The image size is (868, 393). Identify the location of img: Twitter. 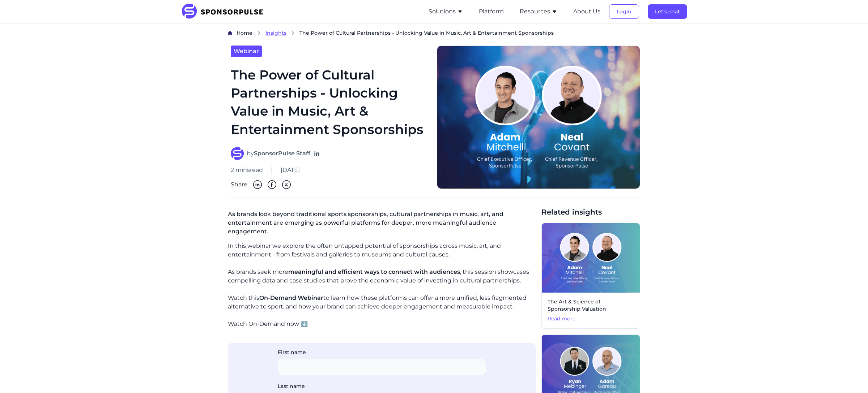
(286, 185).